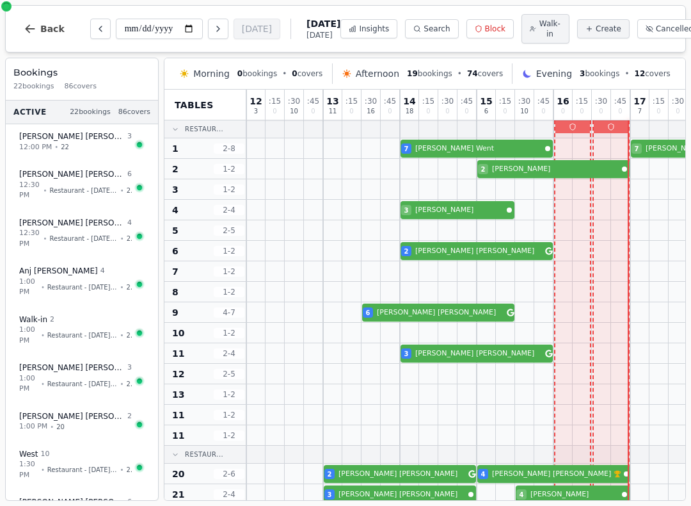  What do you see at coordinates (90, 112) in the screenshot?
I see `span: 22 bookings` at bounding box center [90, 112].